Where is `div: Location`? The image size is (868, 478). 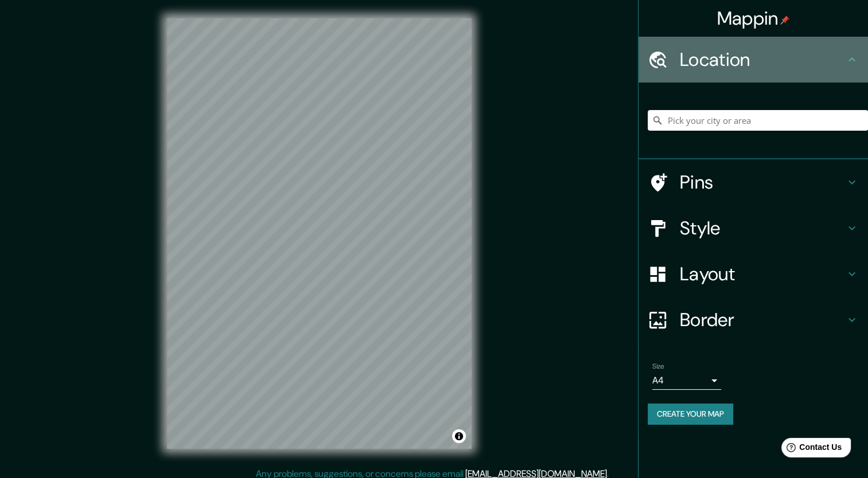
div: Location is located at coordinates (753, 60).